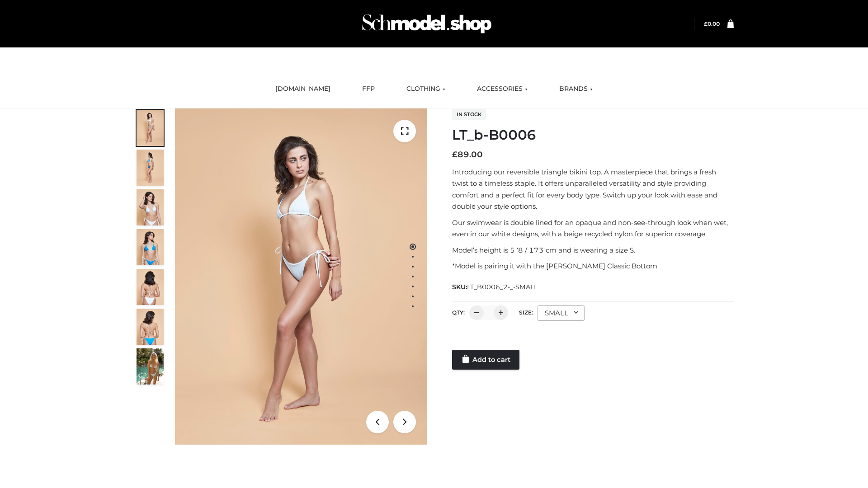 Image resolution: width=868 pixels, height=488 pixels. Describe the element at coordinates (526, 313) in the screenshot. I see `label: Size:` at that location.